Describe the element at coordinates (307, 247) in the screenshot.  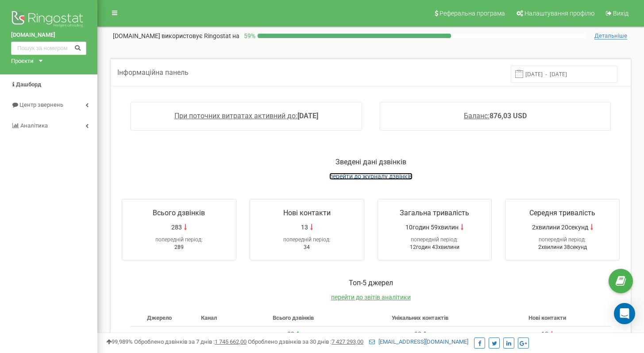
I see `span: 34` at that location.